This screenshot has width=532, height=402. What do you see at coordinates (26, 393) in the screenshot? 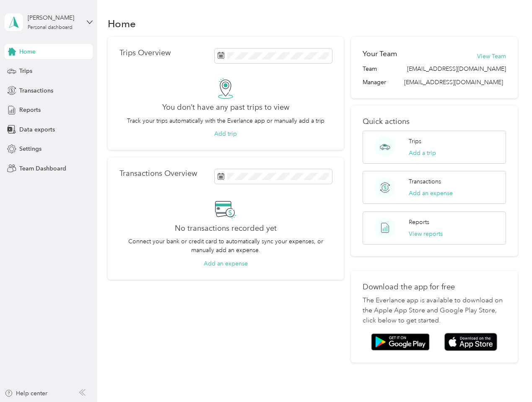
I see `div: Help center` at bounding box center [26, 393].